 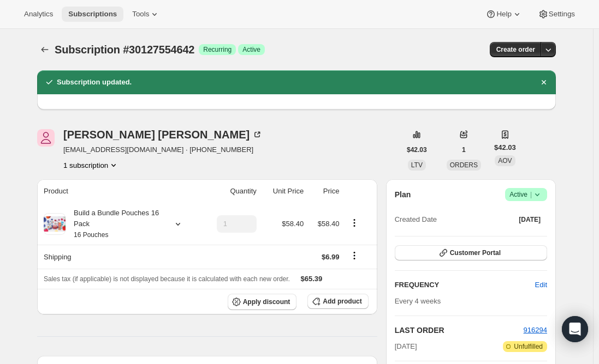 I want to click on span: 916294, so click(x=535, y=330).